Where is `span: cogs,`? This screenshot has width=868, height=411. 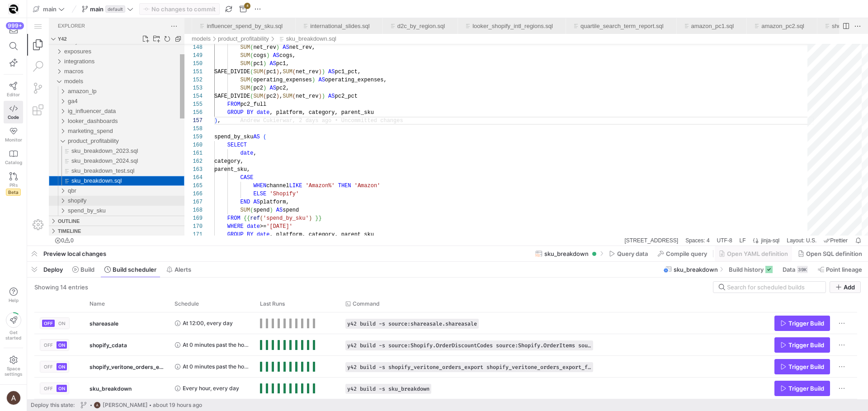
span: cogs, is located at coordinates (261, 38).